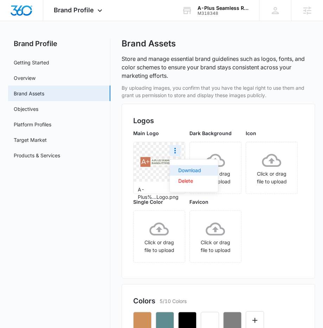 This screenshot has width=323, height=328. Describe the element at coordinates (272, 133) in the screenshot. I see `p: Icon` at that location.